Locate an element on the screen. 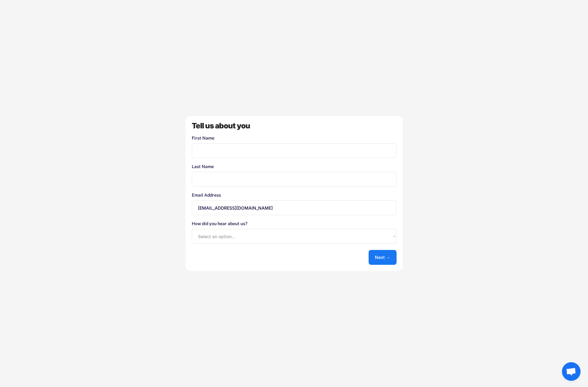 This screenshot has height=387, width=588. div: Tell us about you is located at coordinates (294, 126).